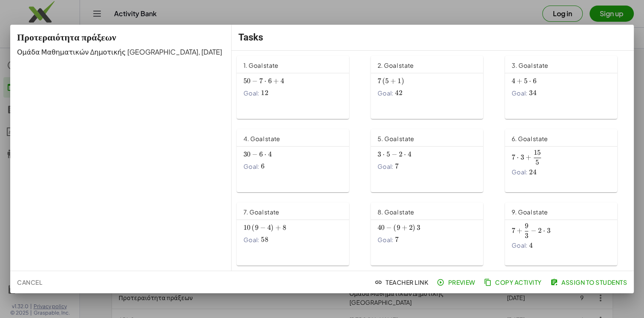 This screenshot has width=644, height=318. I want to click on button: Teacher Link, so click(402, 282).